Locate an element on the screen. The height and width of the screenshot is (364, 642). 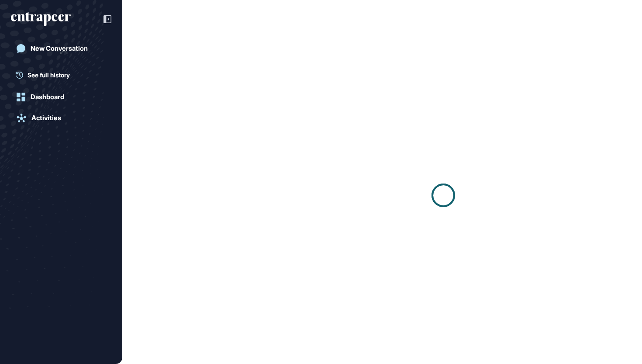
a: Dashboard is located at coordinates (61, 97).